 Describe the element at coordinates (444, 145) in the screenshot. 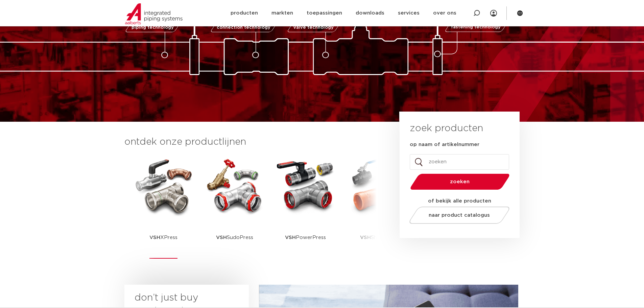

I see `label: op naam of artikelnummer` at that location.